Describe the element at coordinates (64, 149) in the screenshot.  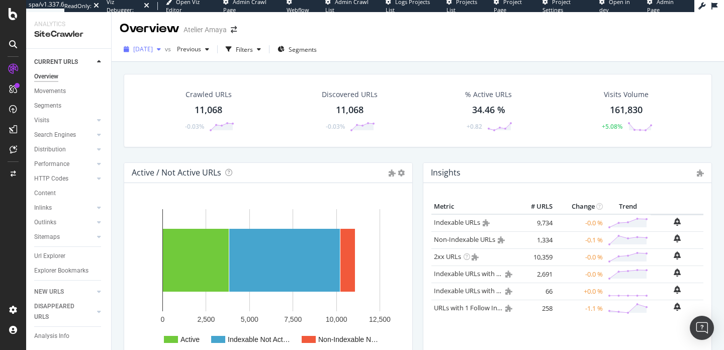
I see `a: Distribution` at that location.